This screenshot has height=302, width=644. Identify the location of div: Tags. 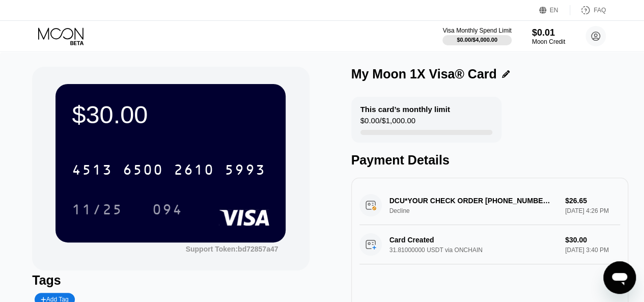
(171, 280).